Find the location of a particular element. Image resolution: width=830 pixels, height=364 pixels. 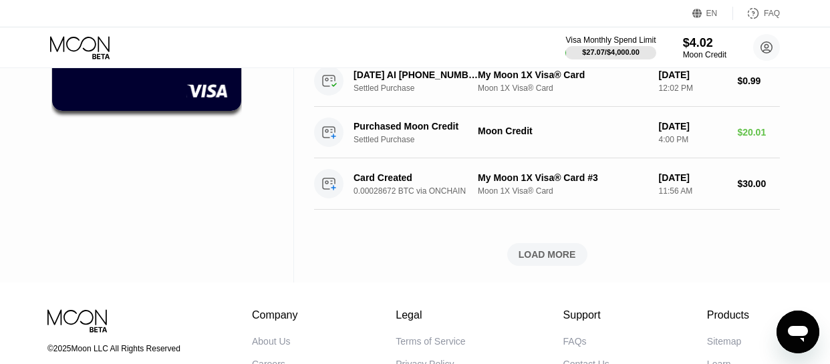

div: Visa Monthly Spend Limit$27.07/$4,000.00 is located at coordinates (610, 47).